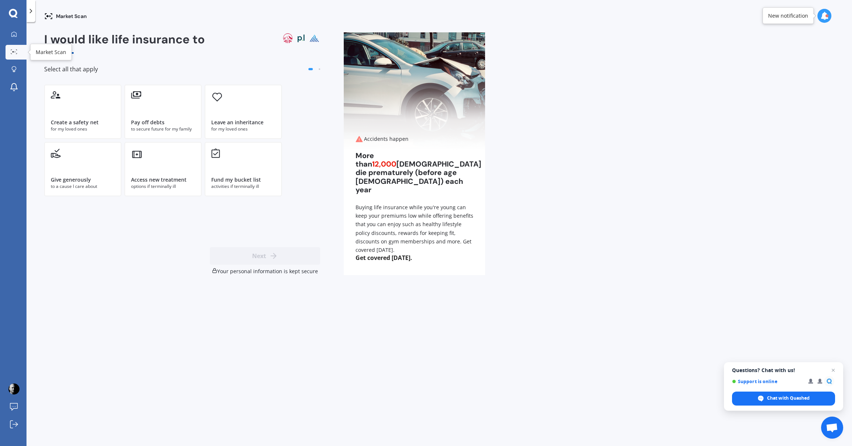 This screenshot has height=446, width=852. Describe the element at coordinates (163, 187) in the screenshot. I see `div: options if terminally ill` at that location.